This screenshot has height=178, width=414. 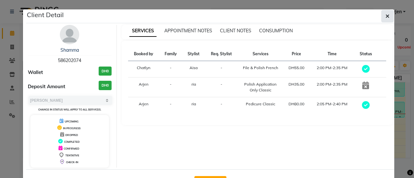 I want to click on th: Price, so click(x=296, y=54).